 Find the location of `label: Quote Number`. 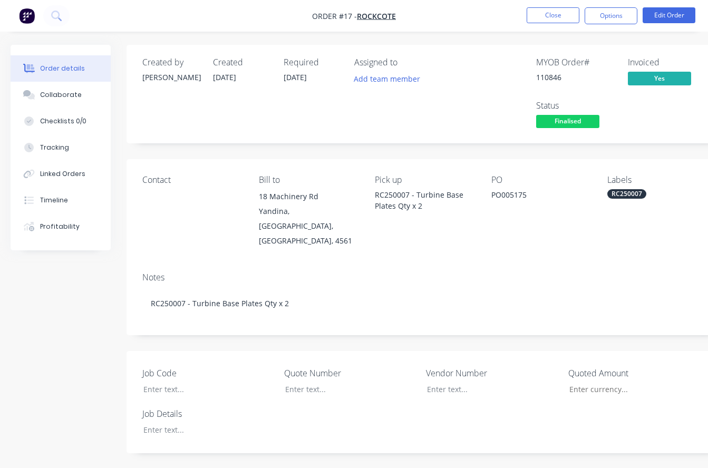

label: Quote Number is located at coordinates (350, 373).